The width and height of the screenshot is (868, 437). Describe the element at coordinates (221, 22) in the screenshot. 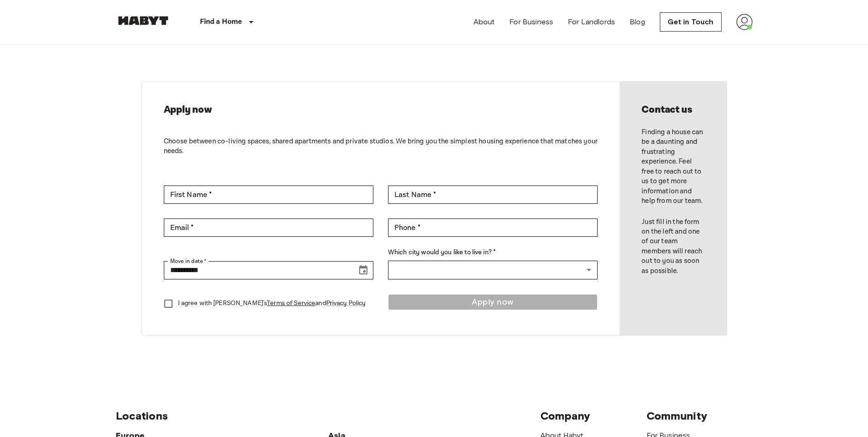

I see `p: Find a Home` at that location.